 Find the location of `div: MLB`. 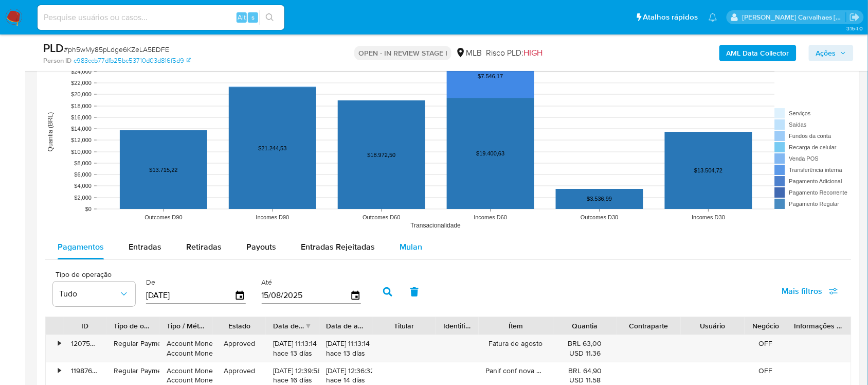

div: MLB is located at coordinates (469, 53).